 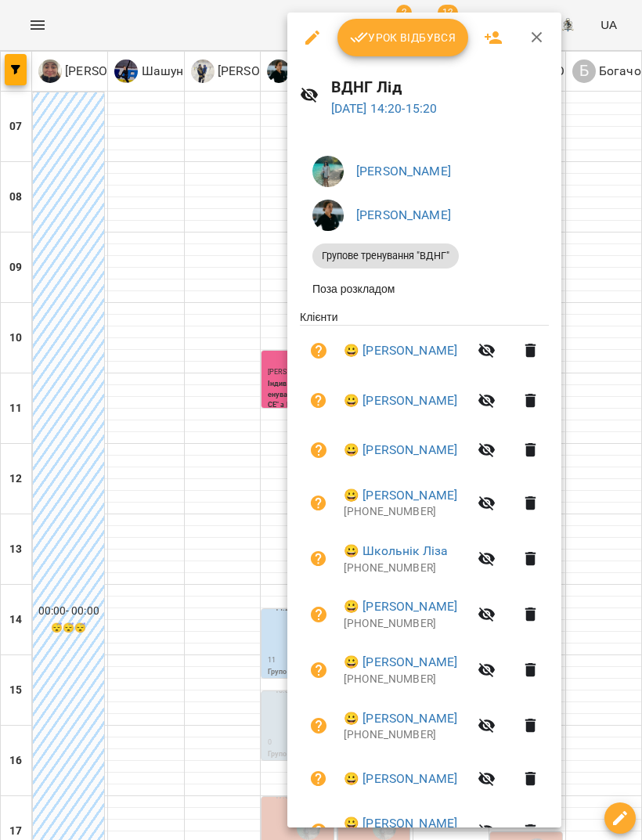 I want to click on li: Поза розкладом, so click(x=425, y=289).